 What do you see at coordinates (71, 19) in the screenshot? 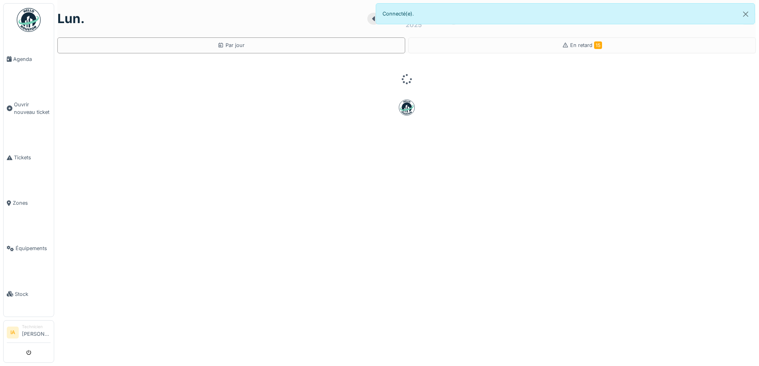
I see `h1: lun.` at bounding box center [71, 19].